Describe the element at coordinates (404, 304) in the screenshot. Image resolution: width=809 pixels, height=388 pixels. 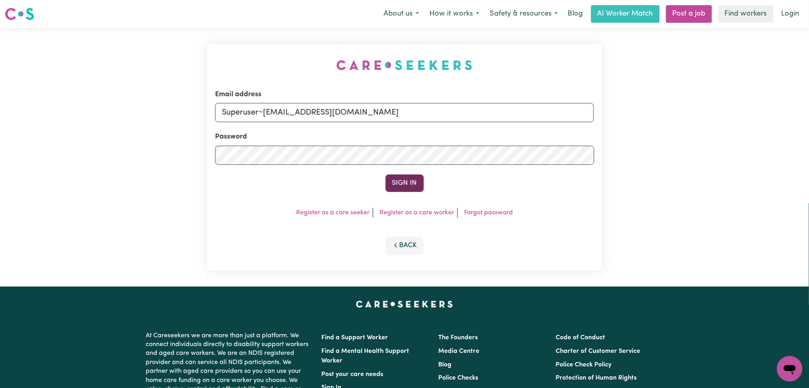
I see `a: Careseekers home page` at that location.